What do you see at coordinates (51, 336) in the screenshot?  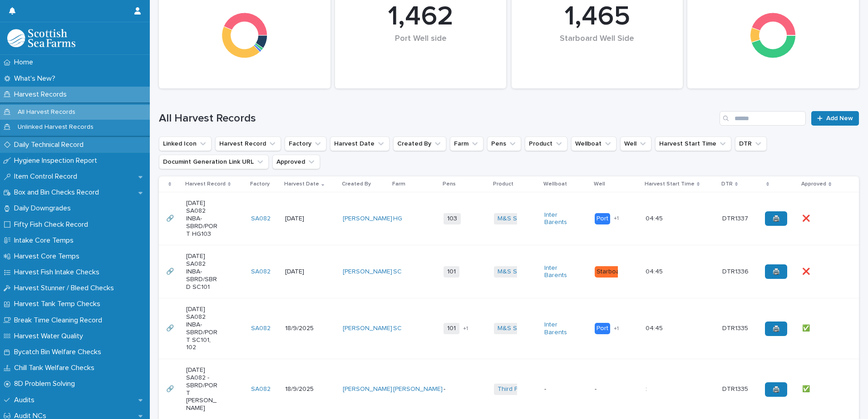 I see `p: Harvest Water Quality` at bounding box center [51, 336].